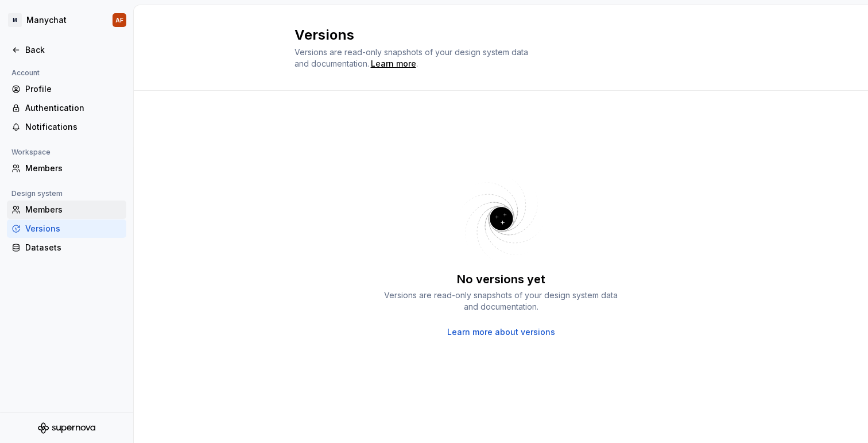 Image resolution: width=868 pixels, height=443 pixels. What do you see at coordinates (66, 89) in the screenshot?
I see `a: Profile` at bounding box center [66, 89].